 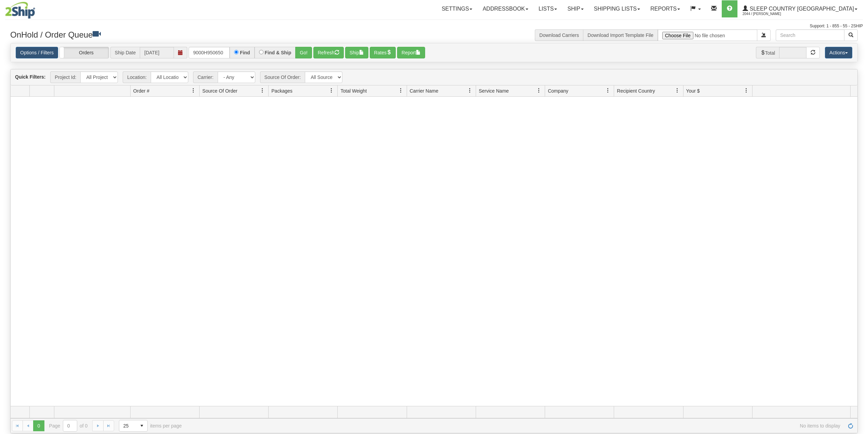 I want to click on span: Project Id:, so click(x=65, y=77).